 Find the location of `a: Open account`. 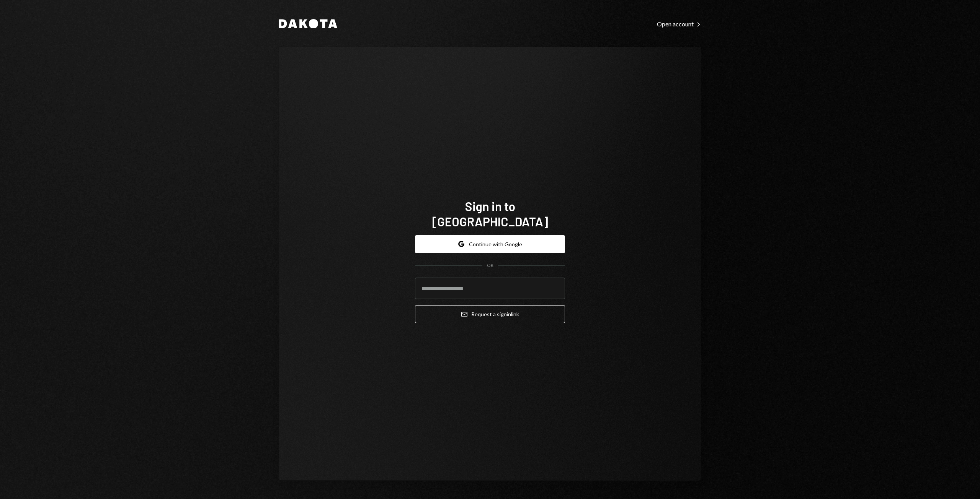

a: Open account is located at coordinates (679, 24).